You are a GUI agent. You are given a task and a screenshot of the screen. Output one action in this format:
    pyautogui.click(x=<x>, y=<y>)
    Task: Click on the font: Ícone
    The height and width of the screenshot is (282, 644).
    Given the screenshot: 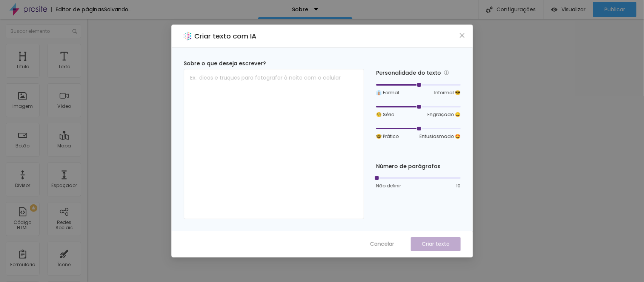 What is the action you would take?
    pyautogui.click(x=64, y=264)
    